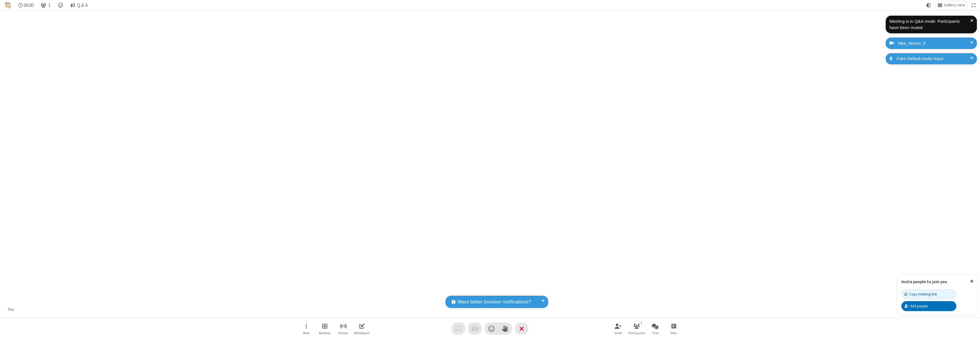  Describe the element at coordinates (324, 329) in the screenshot. I see `button: Manage Breakout Rooms` at that location.